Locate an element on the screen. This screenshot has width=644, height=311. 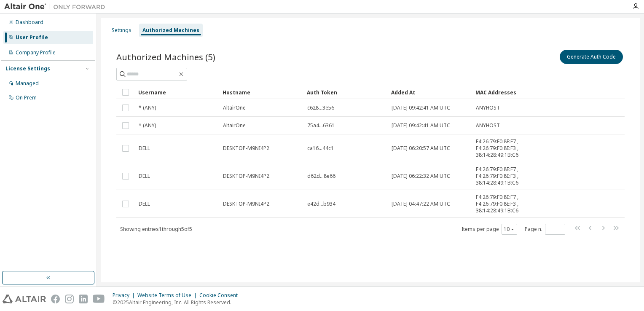
div: Added At is located at coordinates (430, 92).